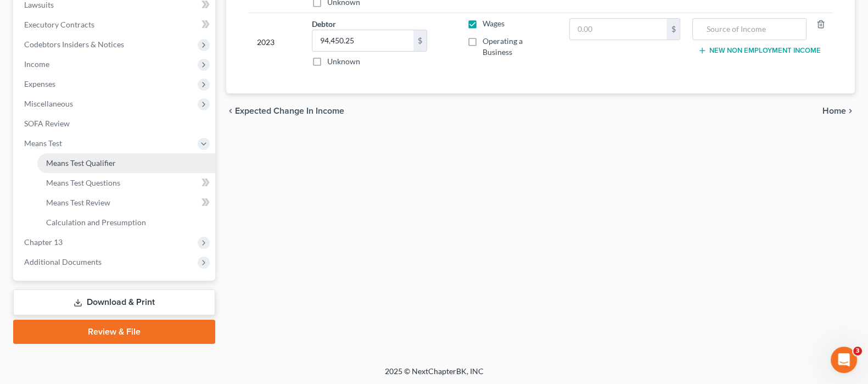 This screenshot has width=868, height=384. Describe the element at coordinates (40, 83) in the screenshot. I see `span: Expenses` at that location.